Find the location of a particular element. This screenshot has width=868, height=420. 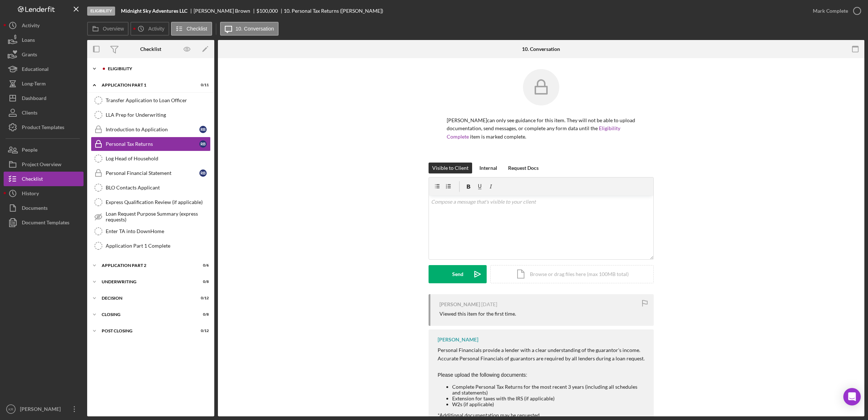

a: Educational is located at coordinates (44, 69).